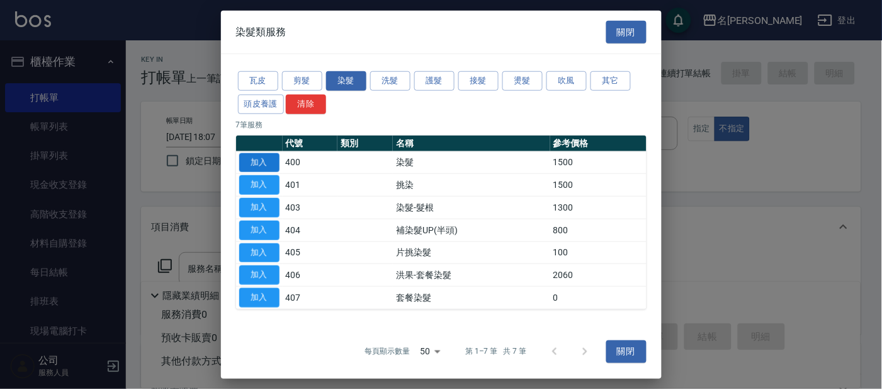 This screenshot has height=389, width=882. What do you see at coordinates (346, 81) in the screenshot?
I see `button: 染髮` at bounding box center [346, 81].